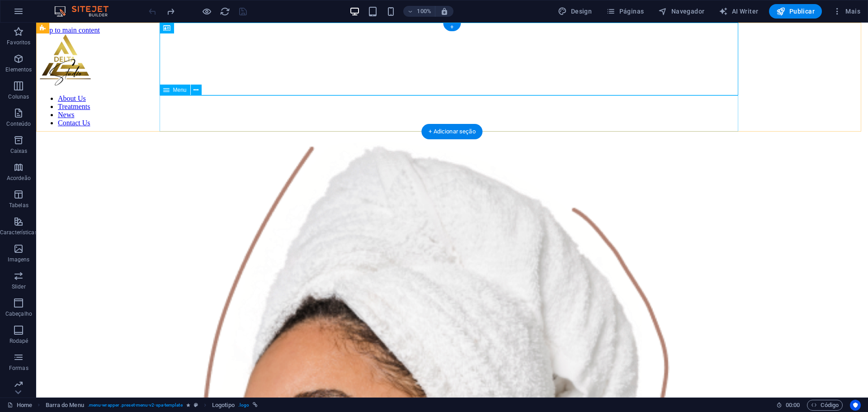 Image resolution: width=868 pixels, height=412 pixels. Describe the element at coordinates (207, 11) in the screenshot. I see `button: Clique aqui para sair do modo de visualização e continuar editando` at that location.